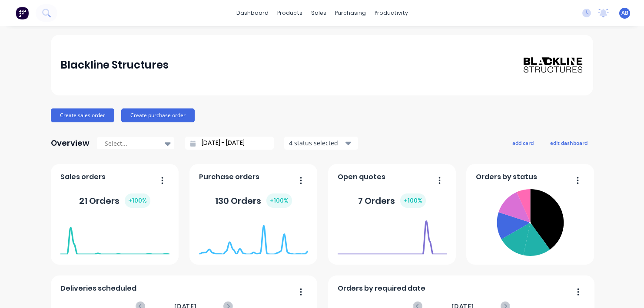 Image resolution: width=644 pixels, height=308 pixels. Describe the element at coordinates (553, 65) in the screenshot. I see `img: Blackline Structures` at that location.